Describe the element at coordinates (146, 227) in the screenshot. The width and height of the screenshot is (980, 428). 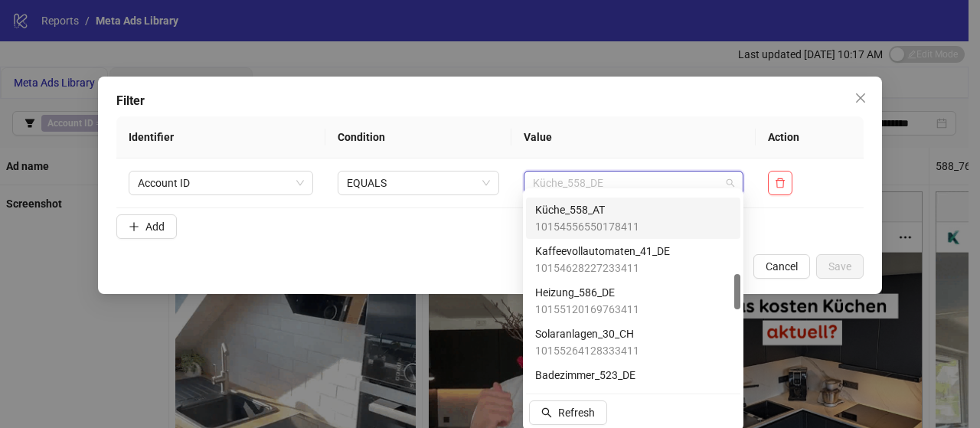
I see `button: Add` at that location.